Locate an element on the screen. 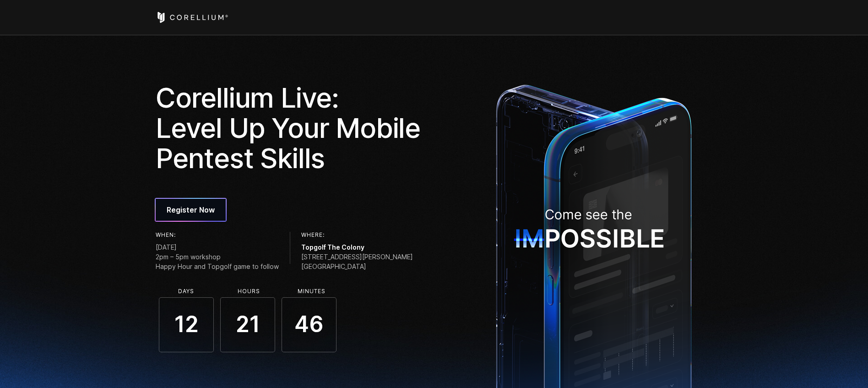  span: Register Now is located at coordinates (190, 210).